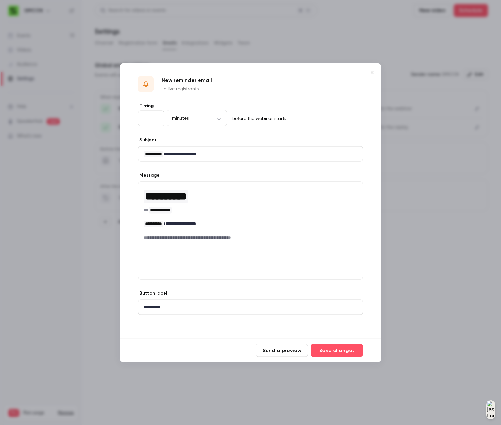  I want to click on label: Message, so click(149, 175).